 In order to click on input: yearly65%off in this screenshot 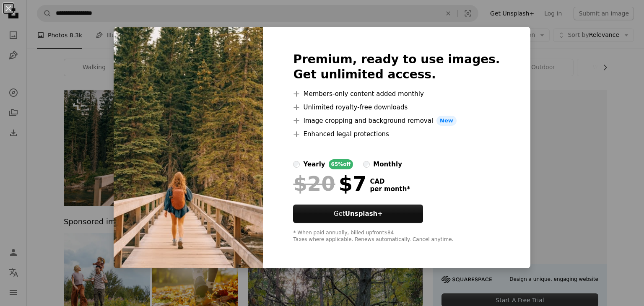, I will do `click(296, 164)`.